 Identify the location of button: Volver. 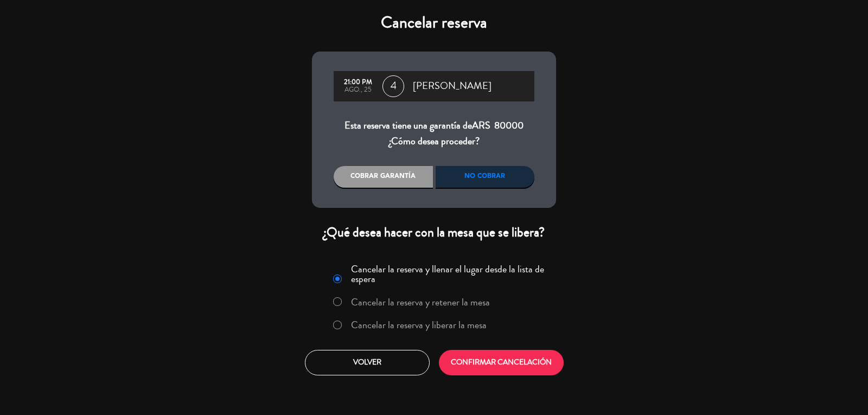
(367, 362).